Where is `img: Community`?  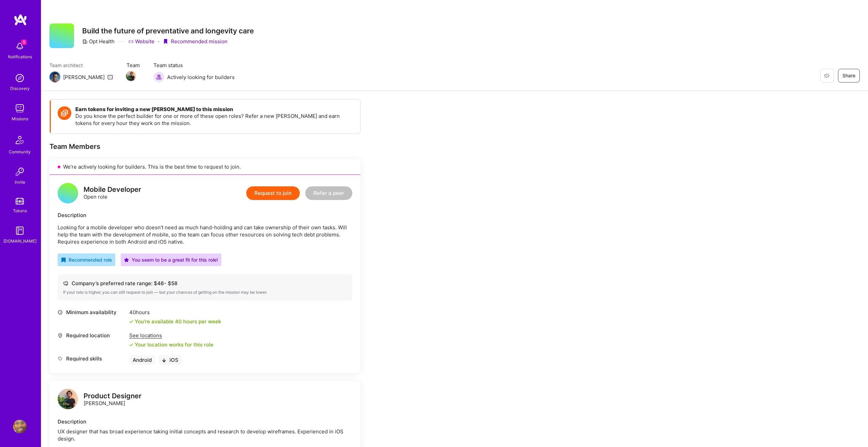
img: Community is located at coordinates (20, 140).